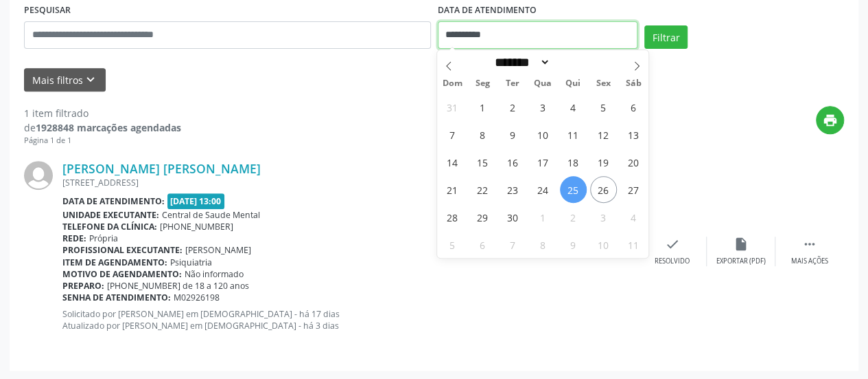  What do you see at coordinates (482, 189) in the screenshot?
I see `span: Setembro 22, 2025` at bounding box center [482, 189].